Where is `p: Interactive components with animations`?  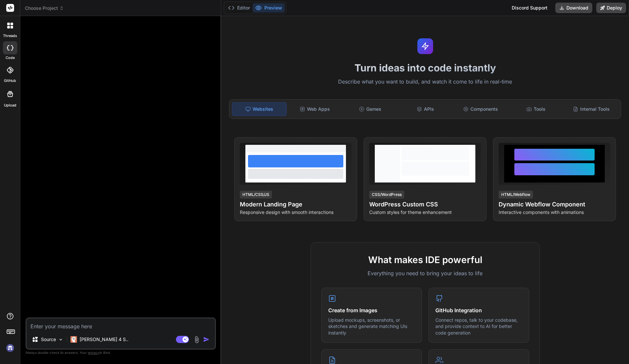 p: Interactive components with animations is located at coordinates (554, 212).